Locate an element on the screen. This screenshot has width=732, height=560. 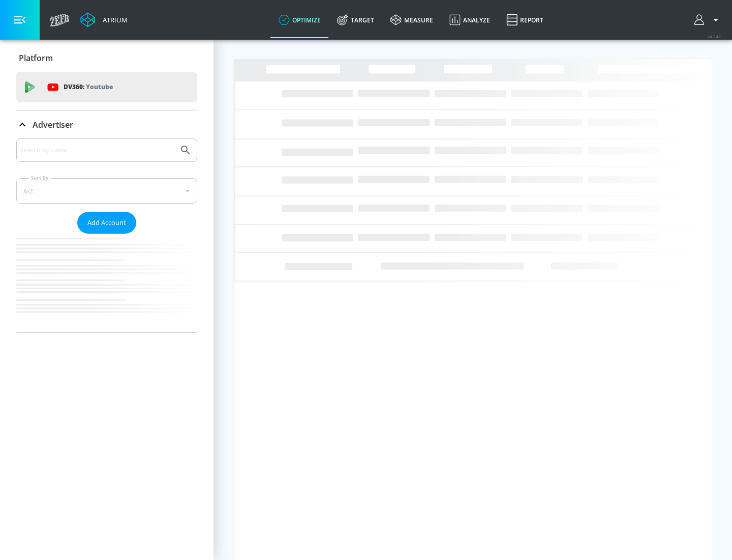
label: Sort By is located at coordinates (40, 178).